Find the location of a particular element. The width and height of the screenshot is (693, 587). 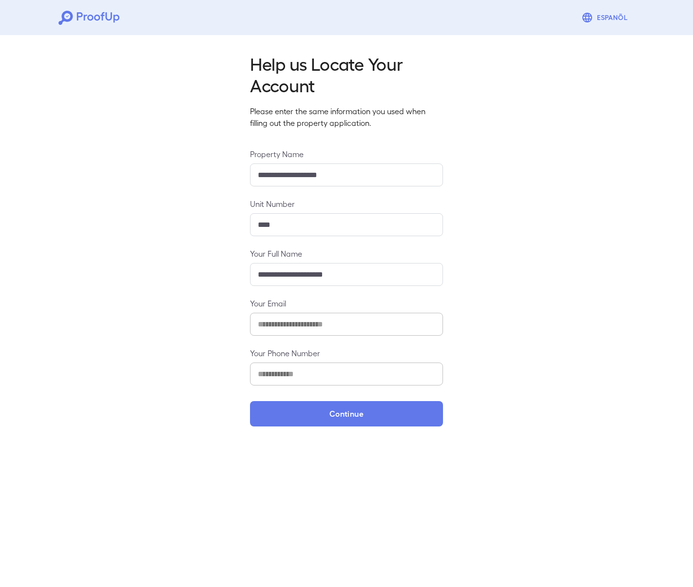

label: Unit Number is located at coordinates (347, 203).